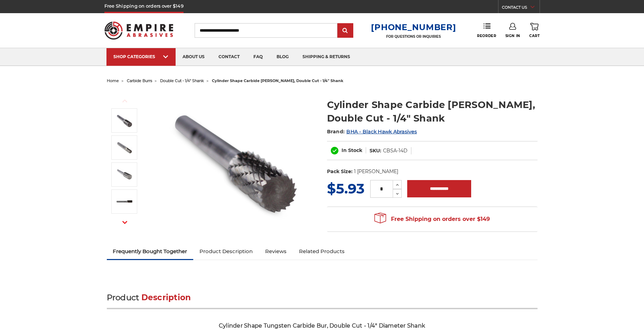 The width and height of the screenshot is (644, 330). What do you see at coordinates (487, 30) in the screenshot?
I see `a: Reorder` at bounding box center [487, 30].